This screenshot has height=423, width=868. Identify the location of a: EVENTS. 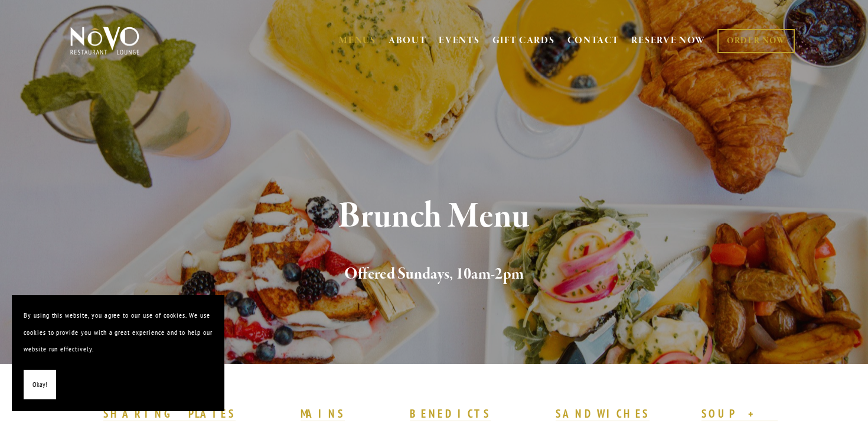
(459, 41).